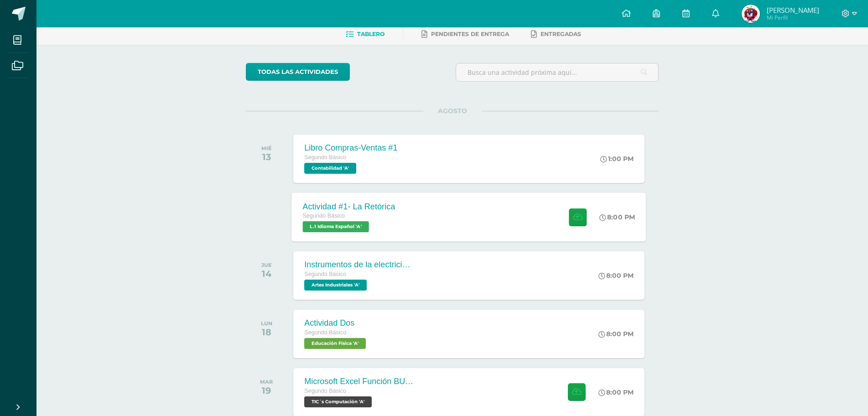 The height and width of the screenshot is (416, 868). Describe the element at coordinates (561, 34) in the screenshot. I see `span: Entregadas` at that location.